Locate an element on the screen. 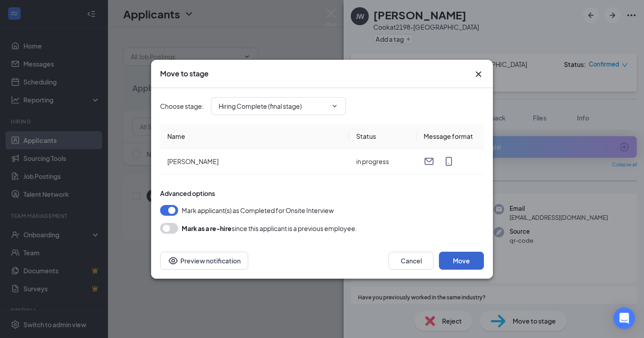 This screenshot has height=338, width=644. div: since this applicant is a previous employee. is located at coordinates (269, 228).